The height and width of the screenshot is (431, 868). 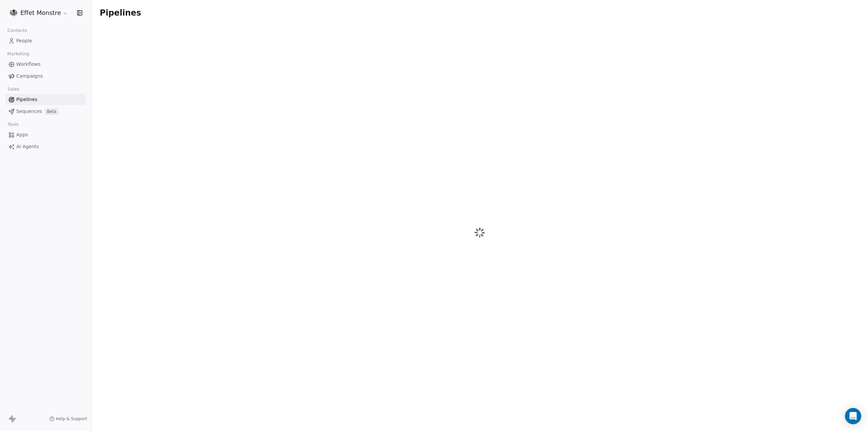 What do you see at coordinates (45, 41) in the screenshot?
I see `a: People` at bounding box center [45, 41].